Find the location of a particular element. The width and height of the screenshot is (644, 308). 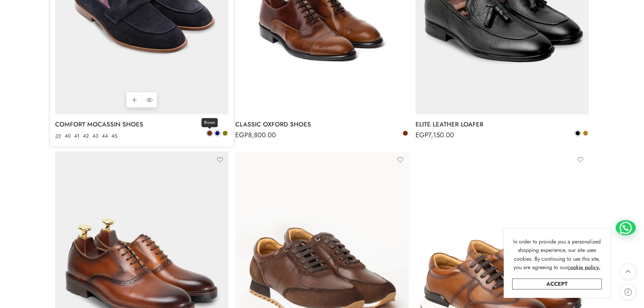

span: Brown is located at coordinates (209, 123).